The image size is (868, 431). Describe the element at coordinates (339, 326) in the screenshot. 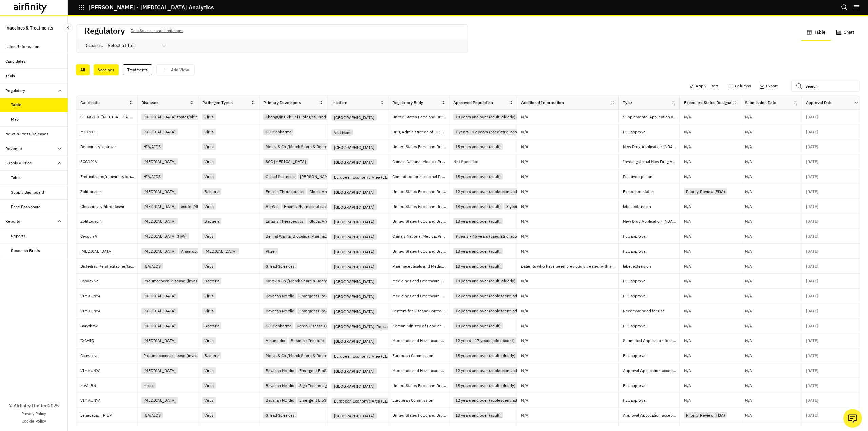

I see `div: Korea Disease Control and Prevention Agency` at that location.